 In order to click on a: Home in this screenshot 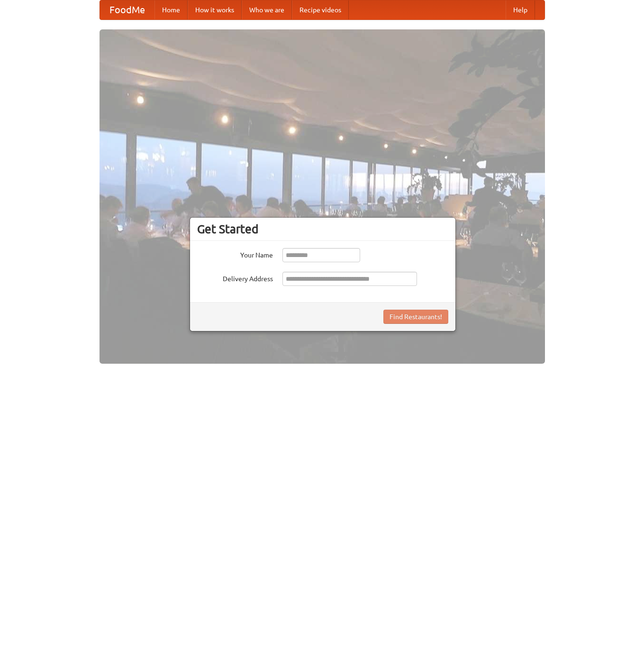, I will do `click(171, 10)`.